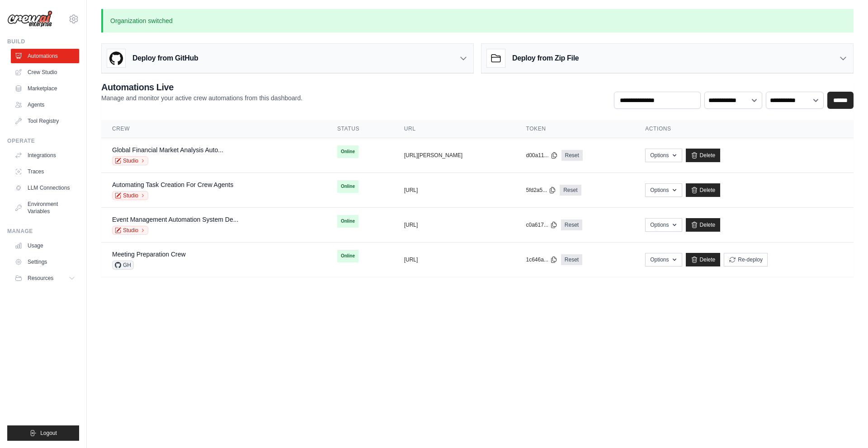 The width and height of the screenshot is (868, 448). I want to click on div: Operate, so click(43, 141).